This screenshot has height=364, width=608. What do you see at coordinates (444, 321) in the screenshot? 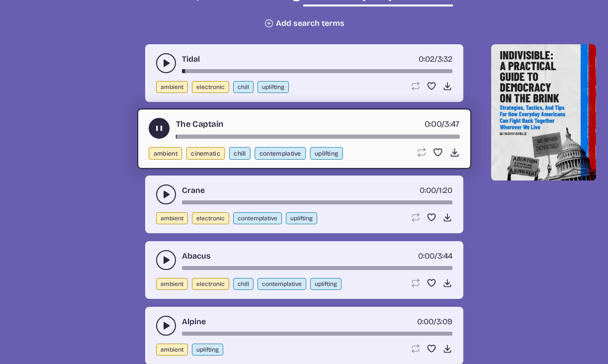
I see `span: 3:09` at bounding box center [444, 321].